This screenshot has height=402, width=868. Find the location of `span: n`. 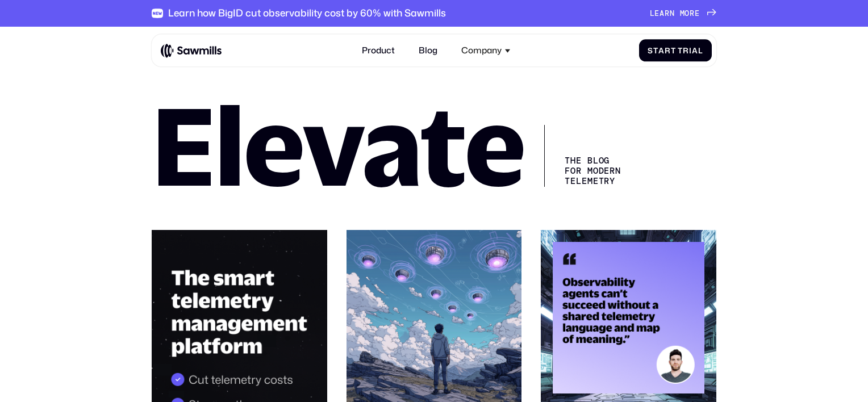

span: n is located at coordinates (672, 14).